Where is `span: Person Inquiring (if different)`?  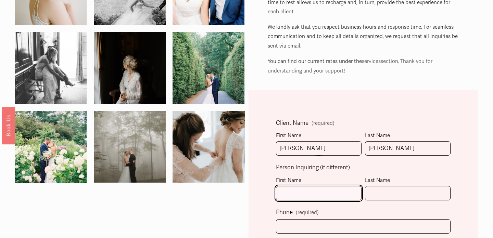
span: Person Inquiring (if different) is located at coordinates (313, 168).